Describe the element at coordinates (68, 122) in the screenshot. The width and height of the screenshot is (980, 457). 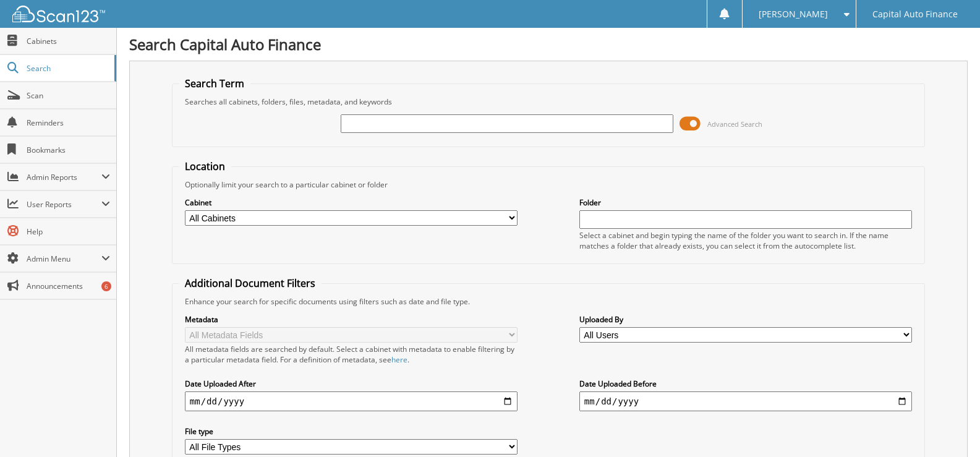
I see `span: Reminders` at that location.